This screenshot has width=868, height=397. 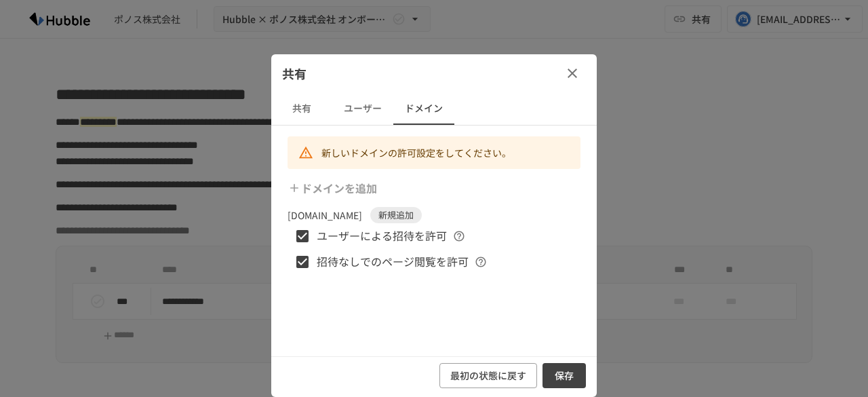 I want to click on button: 保存, so click(x=564, y=375).